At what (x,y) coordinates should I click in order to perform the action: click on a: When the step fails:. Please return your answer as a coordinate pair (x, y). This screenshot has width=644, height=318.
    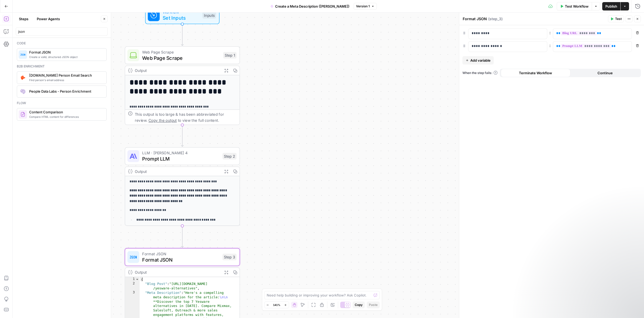
    Looking at the image, I should click on (480, 73).